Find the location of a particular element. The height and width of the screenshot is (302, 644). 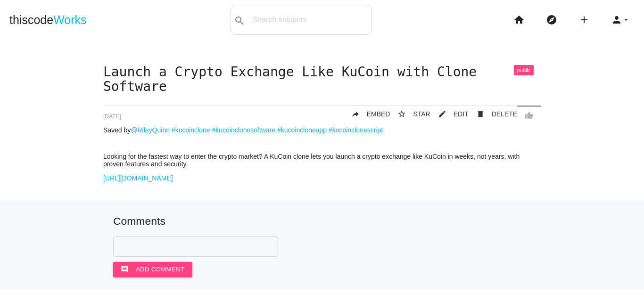

i: explore is located at coordinates (552, 20).